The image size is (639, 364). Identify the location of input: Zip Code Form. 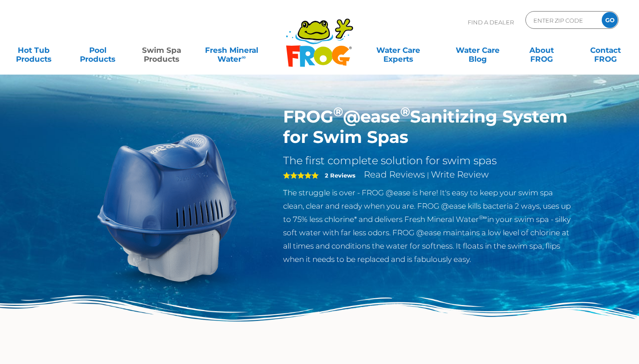
(562, 20).